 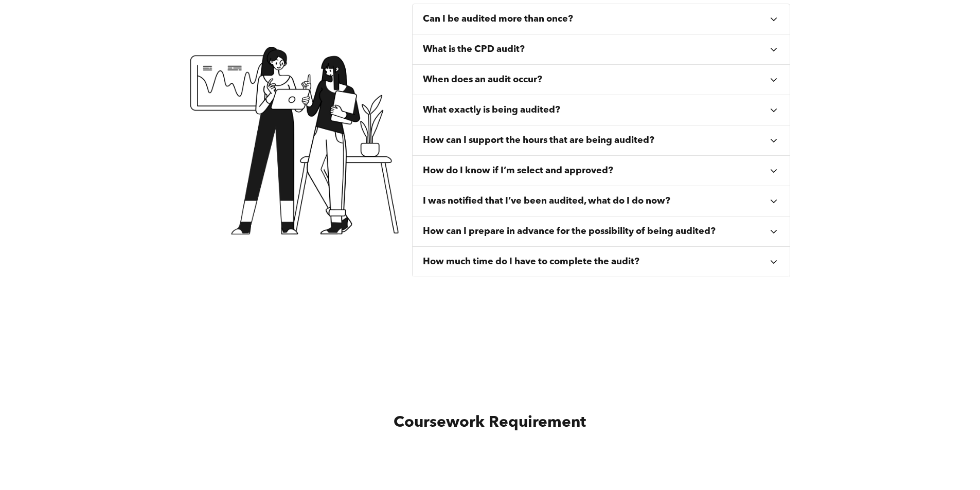 What do you see at coordinates (569, 232) in the screenshot?
I see `h3: How can I prepare in advance for the possibility of being audited?` at bounding box center [569, 232].